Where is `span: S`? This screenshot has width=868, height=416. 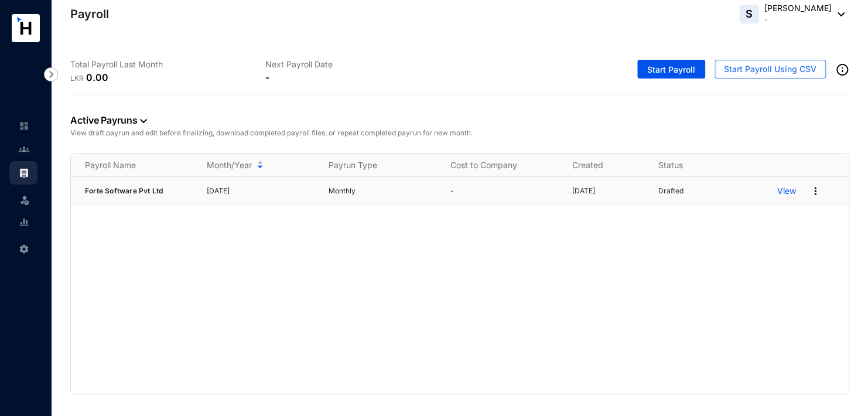
span: S is located at coordinates (749, 14).